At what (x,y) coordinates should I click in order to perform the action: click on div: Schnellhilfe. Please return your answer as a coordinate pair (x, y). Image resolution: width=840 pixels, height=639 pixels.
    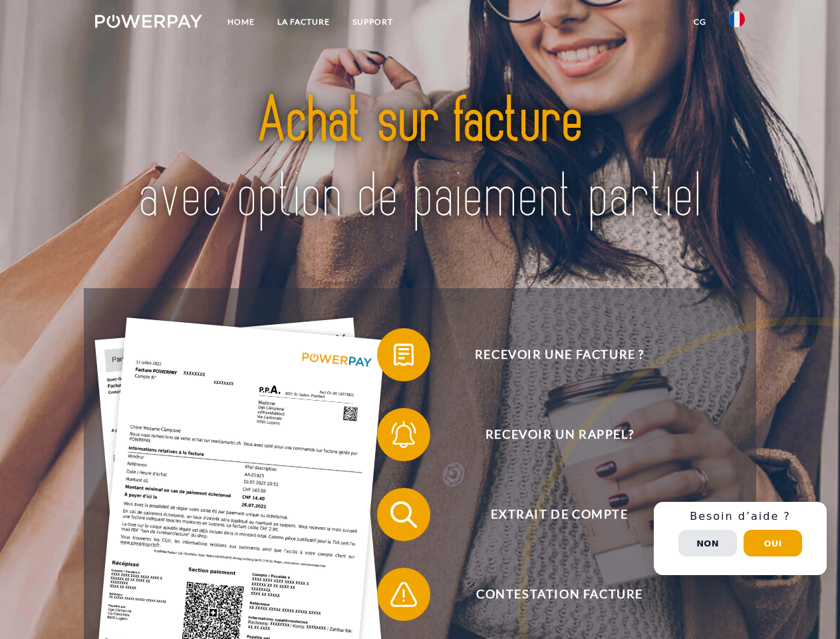
    Looking at the image, I should click on (740, 539).